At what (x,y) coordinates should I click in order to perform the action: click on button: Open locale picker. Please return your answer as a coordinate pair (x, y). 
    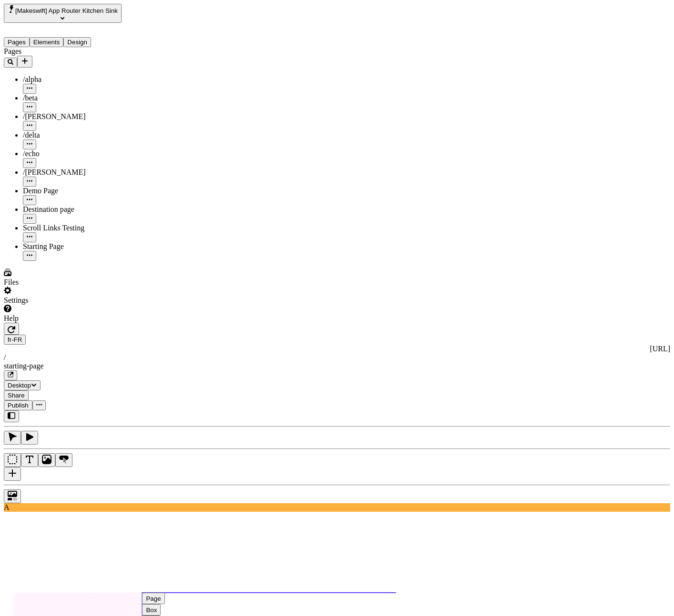
    Looking at the image, I should click on (15, 340).